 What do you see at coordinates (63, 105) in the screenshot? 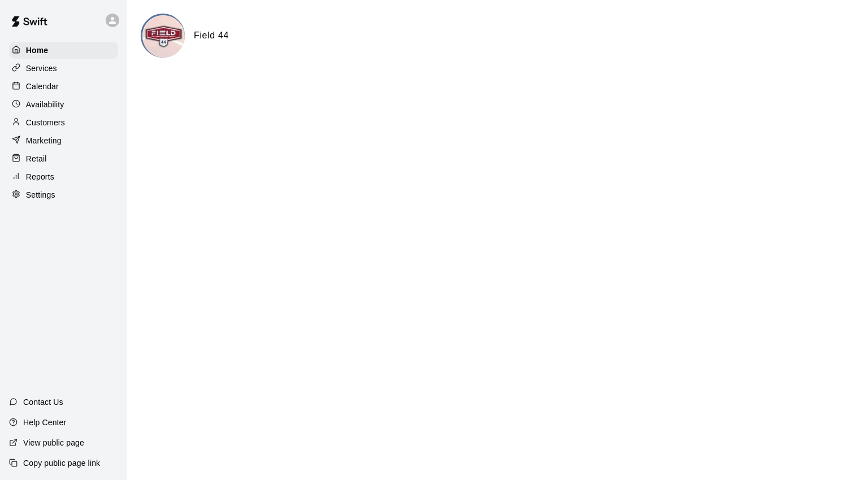
I see `a: Availability` at bounding box center [63, 105].